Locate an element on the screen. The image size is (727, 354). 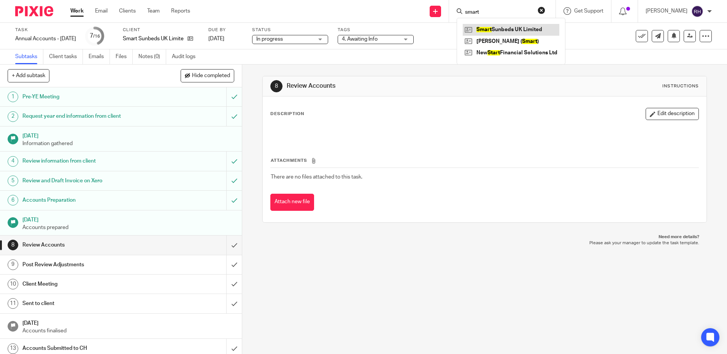
a: Subtasks is located at coordinates (29, 57).